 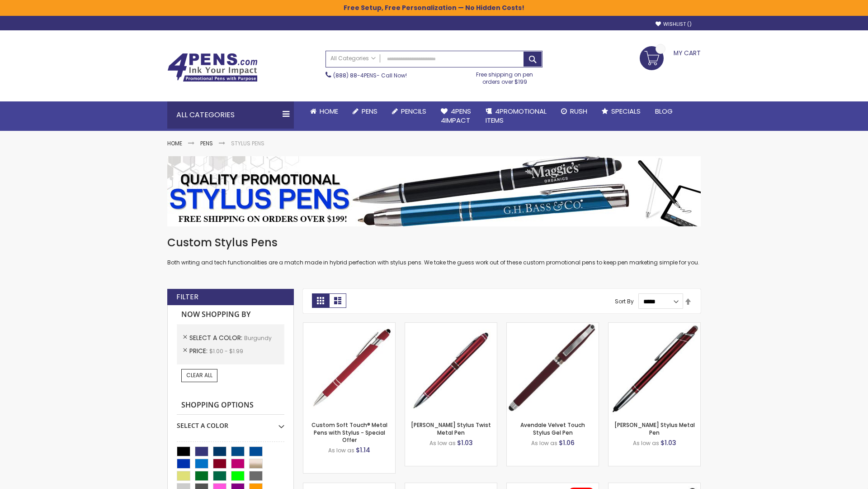 I want to click on div: All Categories, so click(x=231, y=115).